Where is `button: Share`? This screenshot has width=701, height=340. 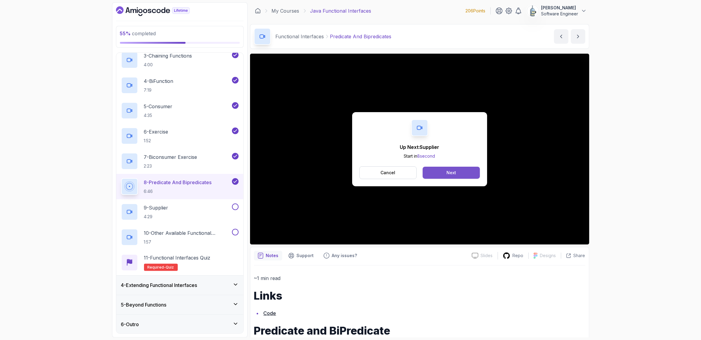 button: Share is located at coordinates (573, 255).